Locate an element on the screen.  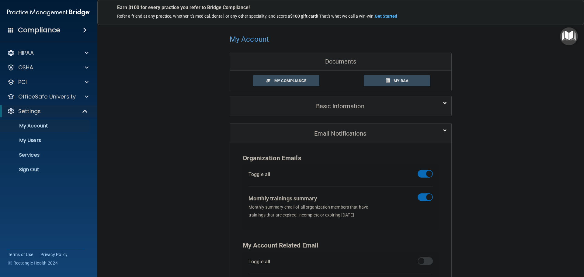
h4: Compliance is located at coordinates (39, 30).